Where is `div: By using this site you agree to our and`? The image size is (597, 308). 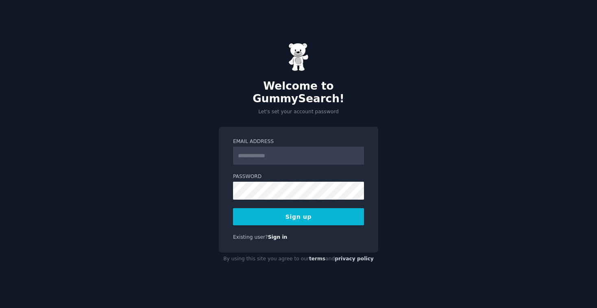 div: By using this site you agree to our and is located at coordinates (299, 259).